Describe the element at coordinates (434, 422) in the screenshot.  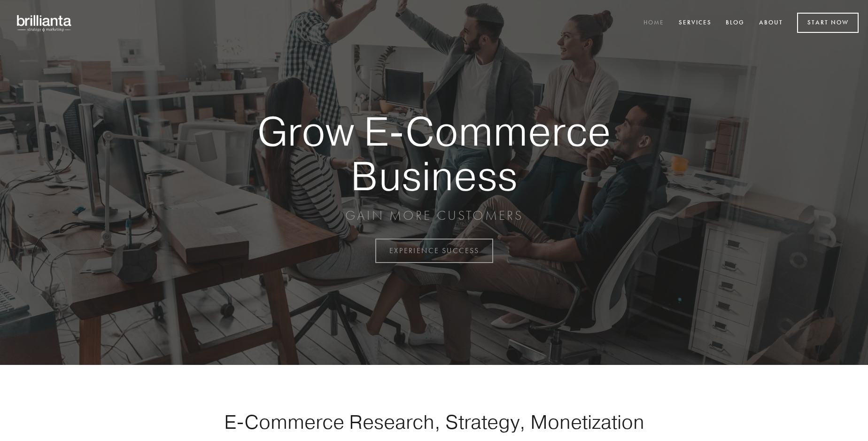
I see `h1: E-Commerce Research, Strategy, Monetization` at that location.